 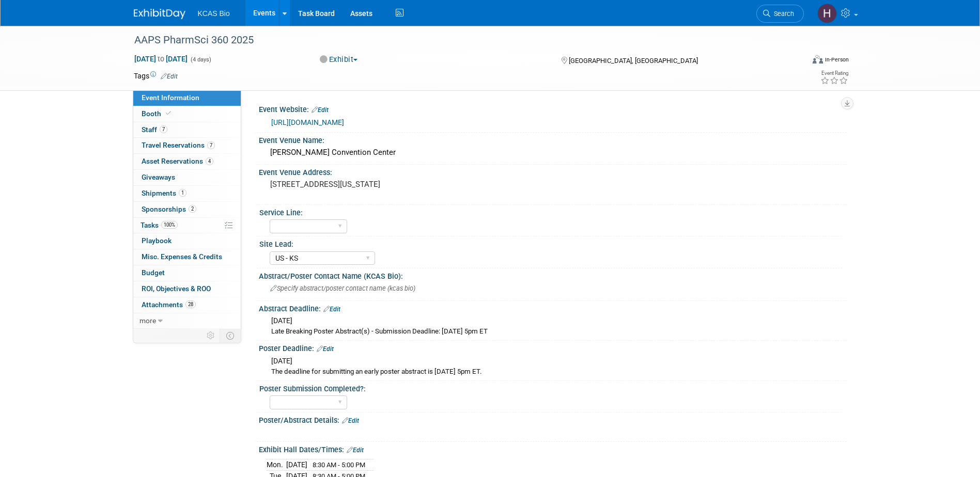 What do you see at coordinates (187, 146) in the screenshot?
I see `a: Travel Reservations7` at bounding box center [187, 146].